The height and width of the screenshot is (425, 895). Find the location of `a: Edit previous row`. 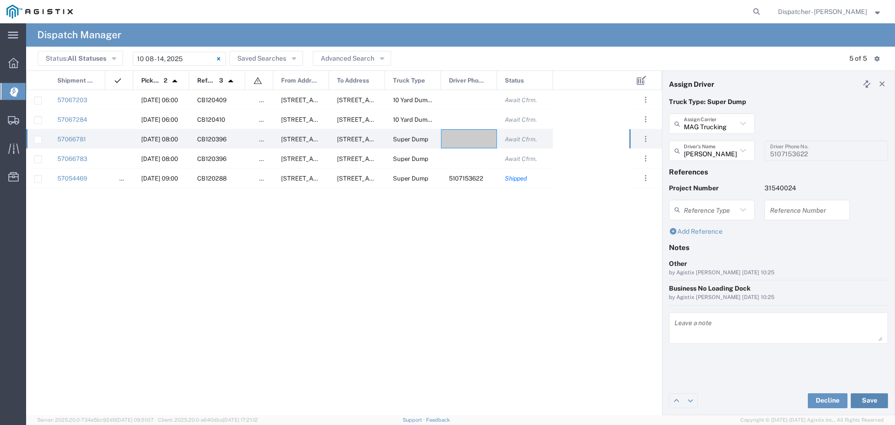

a: Edit previous row is located at coordinates (676, 400).